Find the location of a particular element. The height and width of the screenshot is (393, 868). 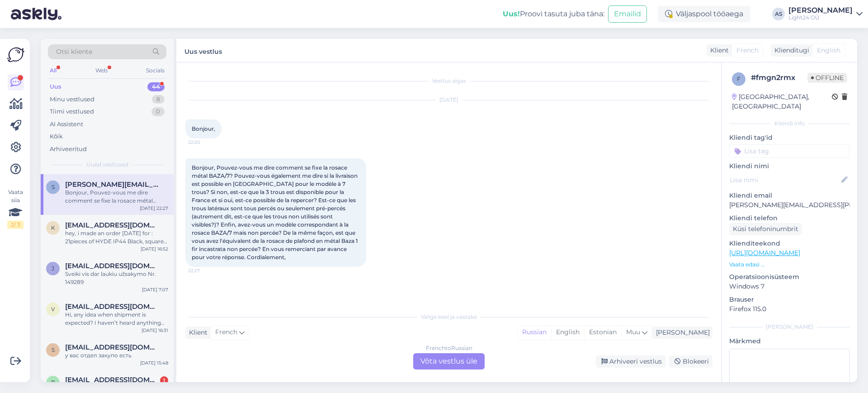

span: Offline is located at coordinates (828, 78).